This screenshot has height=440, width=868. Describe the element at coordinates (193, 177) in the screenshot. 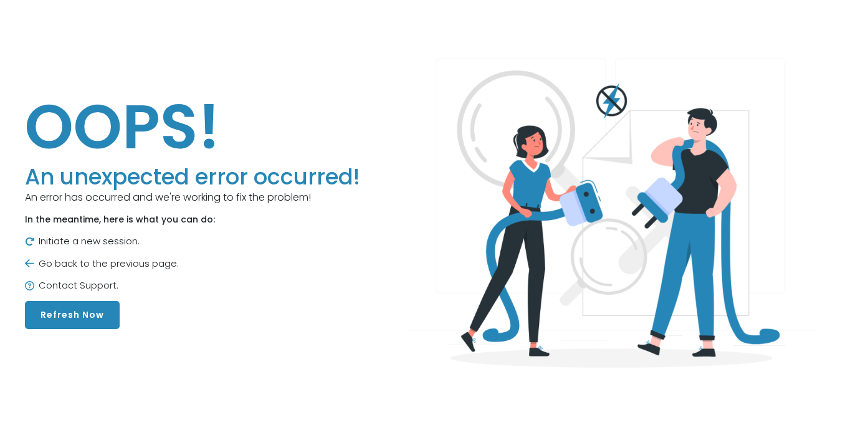

I see `h3: An unexpected error occurred!` at that location.